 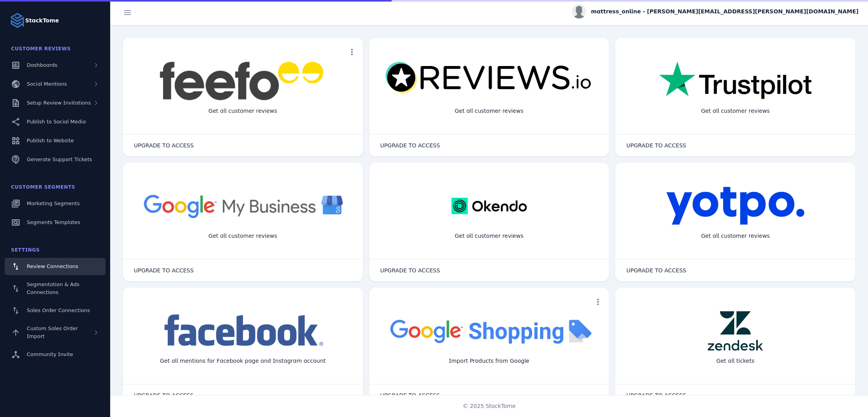 What do you see at coordinates (59, 159) in the screenshot?
I see `span: Generate Support Tickets` at bounding box center [59, 159].